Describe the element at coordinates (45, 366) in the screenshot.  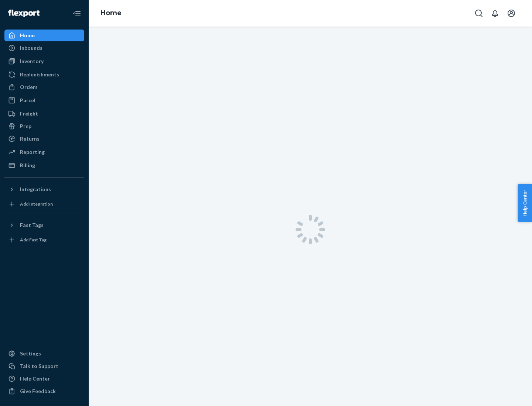
I see `a: Talk to Support` at that location.